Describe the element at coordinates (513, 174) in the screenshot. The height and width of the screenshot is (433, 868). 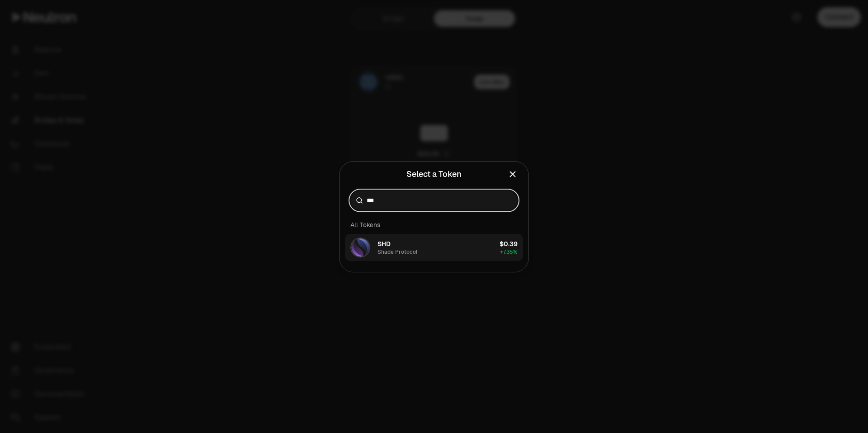
I see `button: Close` at that location.